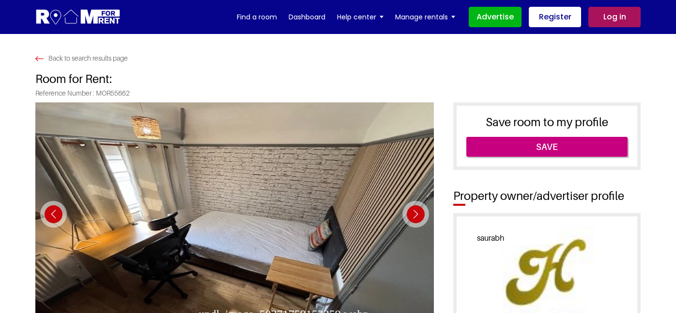 The image size is (676, 313). Describe the element at coordinates (545, 196) in the screenshot. I see `h2: Property owner/advertiser profile` at that location.